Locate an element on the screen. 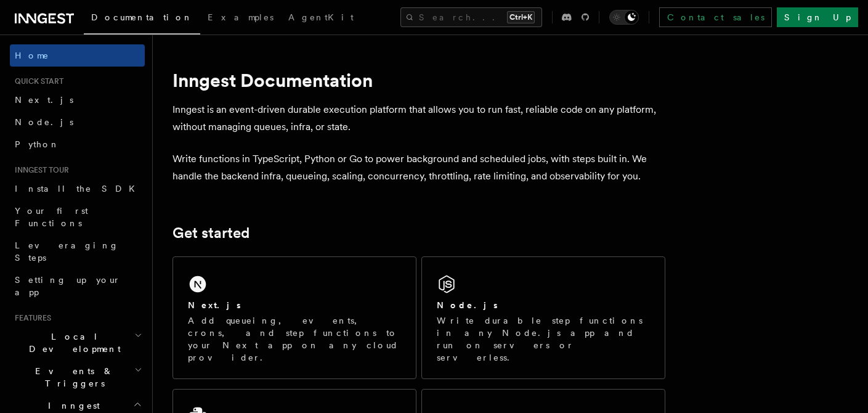  span: Documentation is located at coordinates (142, 18).